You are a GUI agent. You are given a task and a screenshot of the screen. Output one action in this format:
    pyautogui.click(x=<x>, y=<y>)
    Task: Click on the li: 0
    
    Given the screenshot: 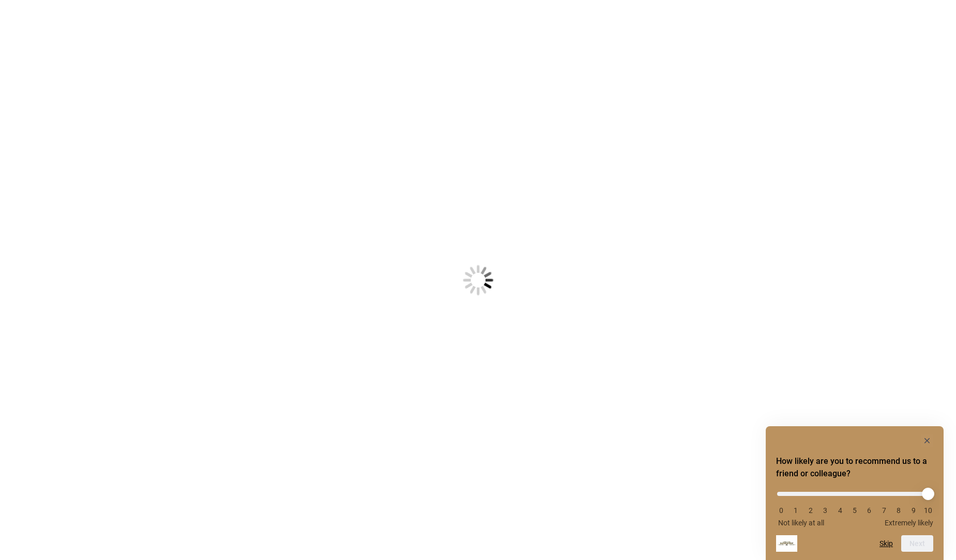 What is the action you would take?
    pyautogui.click(x=782, y=510)
    